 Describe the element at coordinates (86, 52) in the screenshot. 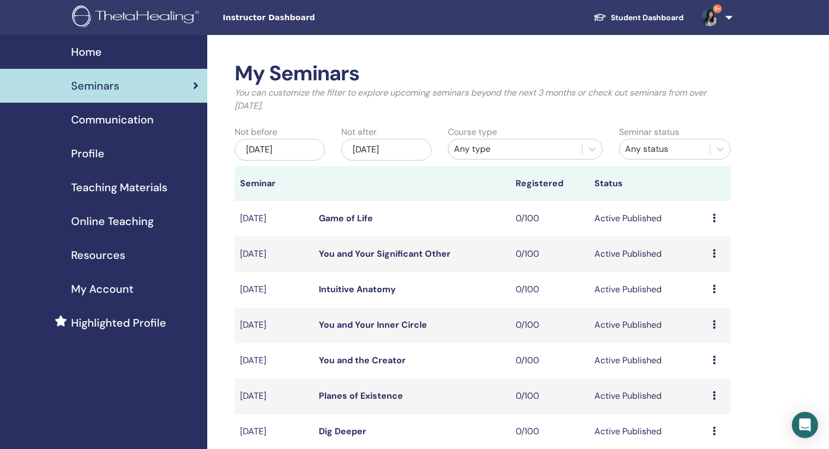

I see `span: Home` at that location.